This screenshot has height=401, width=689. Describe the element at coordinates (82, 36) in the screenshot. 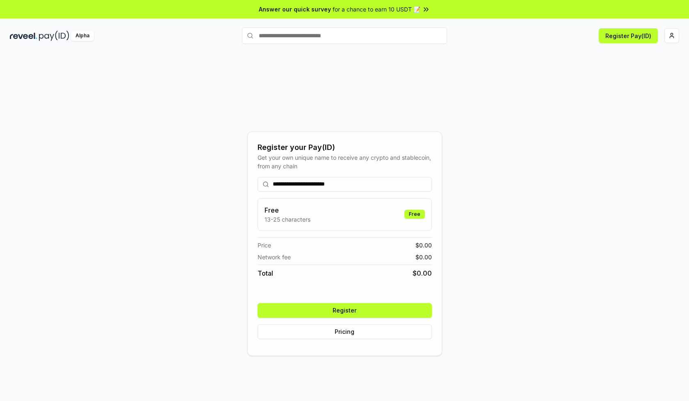

I see `div: Alpha` at that location.